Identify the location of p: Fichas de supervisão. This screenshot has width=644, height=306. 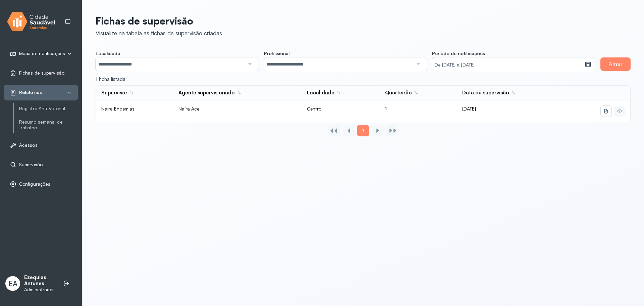
(158, 21).